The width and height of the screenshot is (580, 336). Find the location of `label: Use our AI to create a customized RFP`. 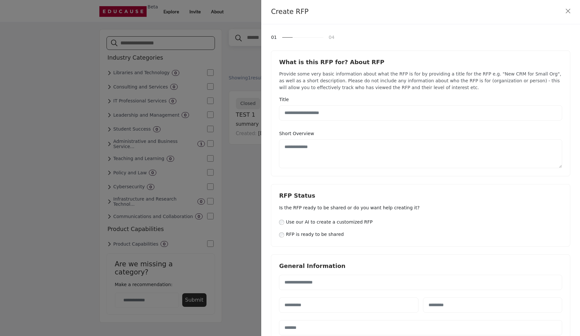

label: Use our AI to create a customized RFP is located at coordinates (329, 222).